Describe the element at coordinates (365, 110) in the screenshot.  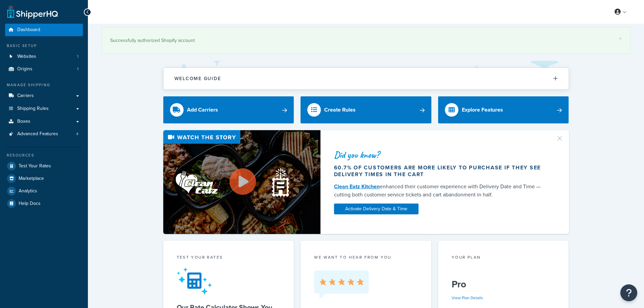
I see `a: Create Rules` at that location.